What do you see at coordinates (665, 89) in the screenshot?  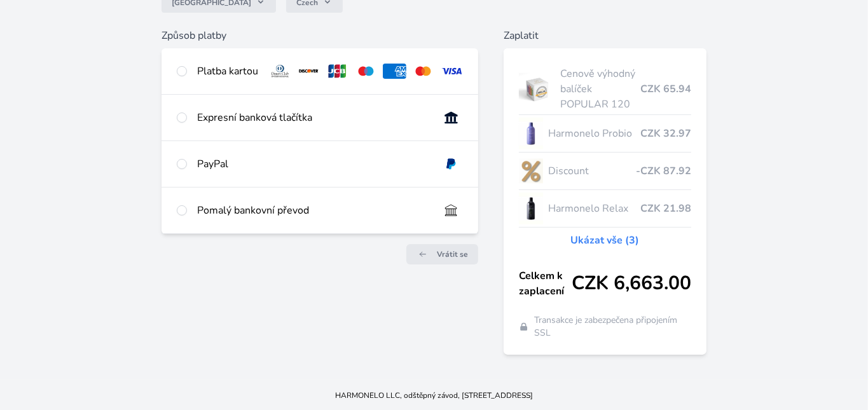 I see `span: CZK 65.94` at bounding box center [665, 89].